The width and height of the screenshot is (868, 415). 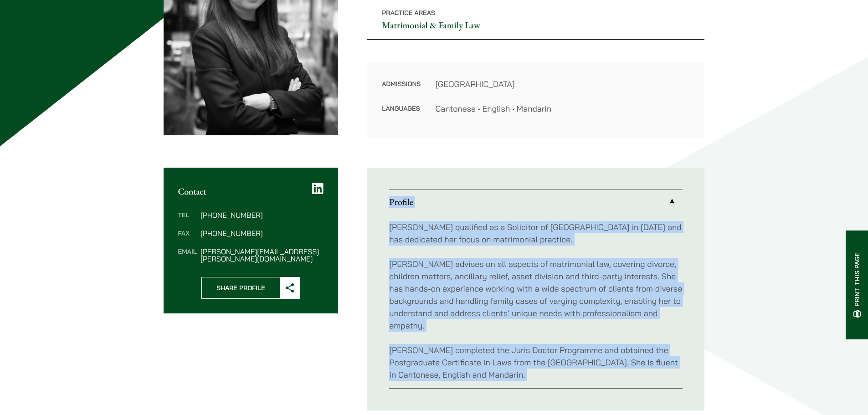 What do you see at coordinates (318, 188) in the screenshot?
I see `a: LinkedIn` at bounding box center [318, 188].